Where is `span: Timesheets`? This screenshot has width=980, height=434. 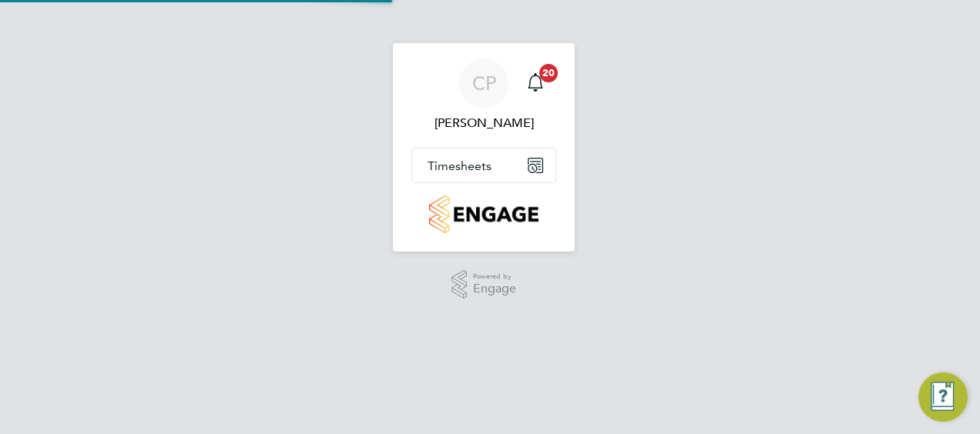
span: Timesheets is located at coordinates (459, 165).